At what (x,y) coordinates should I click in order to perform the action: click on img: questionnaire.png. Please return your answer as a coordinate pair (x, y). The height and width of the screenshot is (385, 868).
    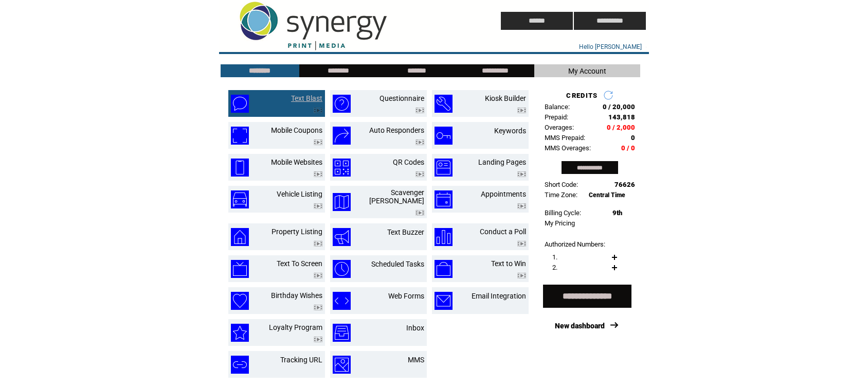
    Looking at the image, I should click on (341, 103).